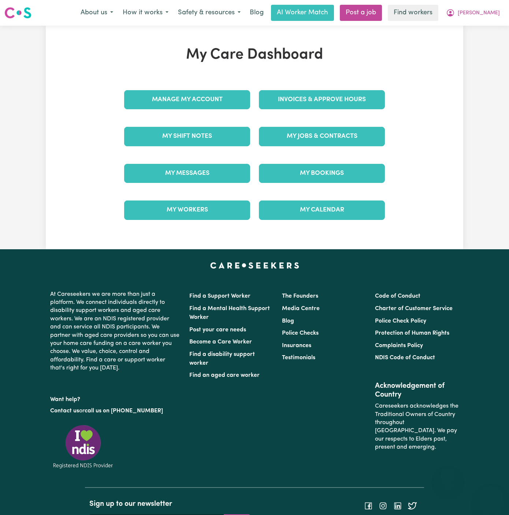  Describe the element at coordinates (401, 321) in the screenshot. I see `a: Police Check Policy` at that location.